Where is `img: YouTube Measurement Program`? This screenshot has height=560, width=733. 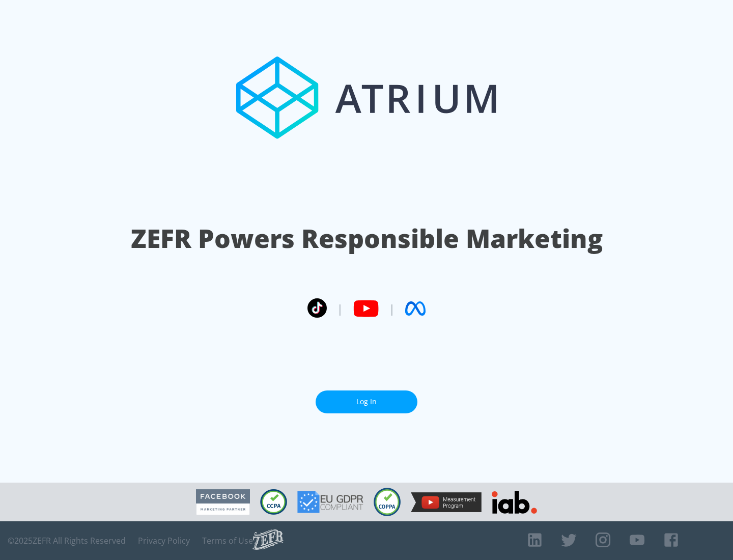 img: YouTube Measurement Program is located at coordinates (446, 502).